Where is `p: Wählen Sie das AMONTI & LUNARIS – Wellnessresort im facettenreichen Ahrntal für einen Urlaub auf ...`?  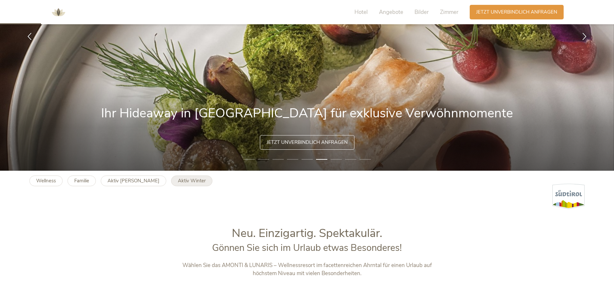
p: Wählen Sie das AMONTI & LUNARIS – Wellnessresort im facettenreichen Ahrntal für einen Urlaub auf ... is located at coordinates (307, 269).